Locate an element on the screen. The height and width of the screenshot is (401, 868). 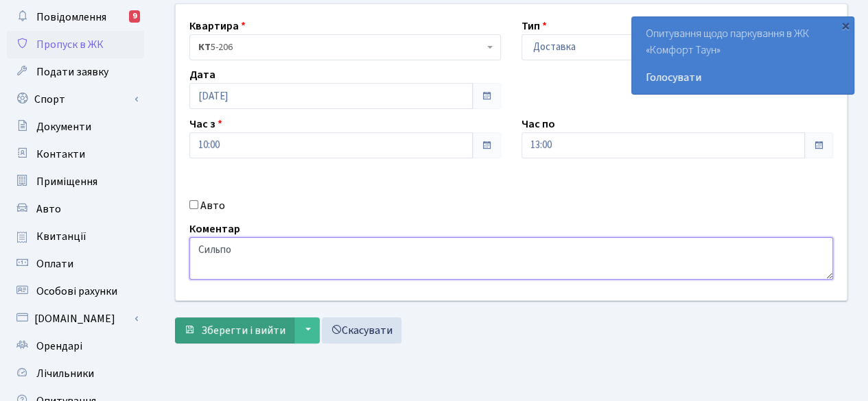
span: Документи is located at coordinates (64, 127).